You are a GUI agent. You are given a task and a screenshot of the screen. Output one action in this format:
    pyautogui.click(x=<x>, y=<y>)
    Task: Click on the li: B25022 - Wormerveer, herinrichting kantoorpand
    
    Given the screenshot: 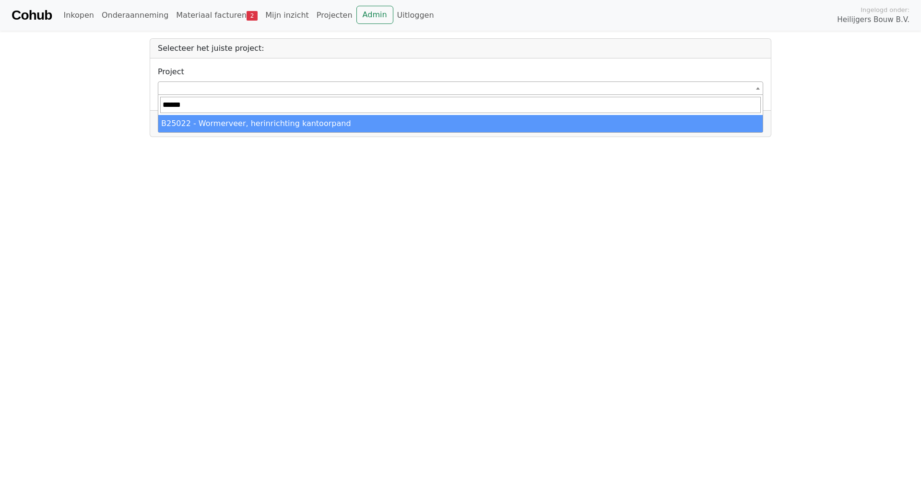 What is the action you would take?
    pyautogui.click(x=460, y=124)
    